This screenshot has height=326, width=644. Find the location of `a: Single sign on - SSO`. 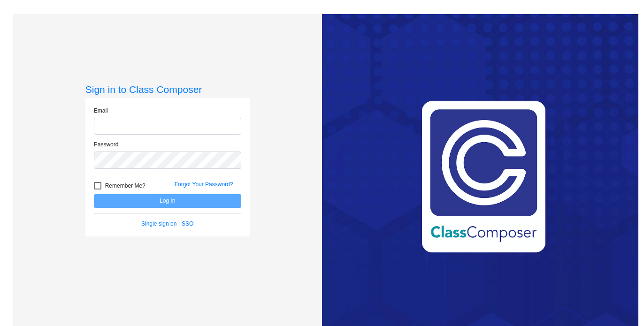

a: Single sign on - SSO is located at coordinates (167, 223).